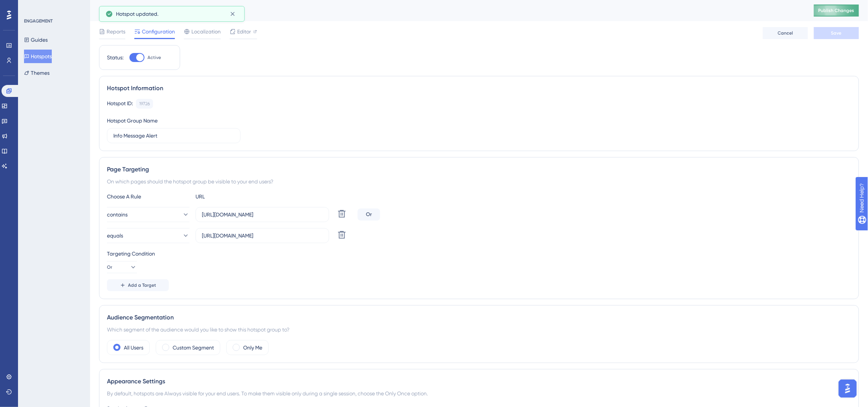 The height and width of the screenshot is (407, 868). What do you see at coordinates (479, 169) in the screenshot?
I see `div: Page Targeting` at bounding box center [479, 169].